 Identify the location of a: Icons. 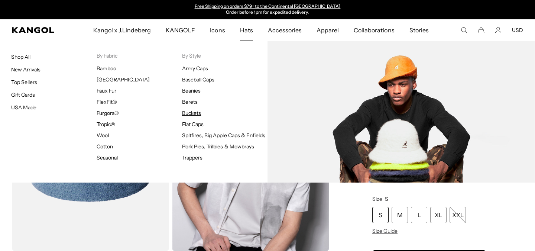
(217, 30).